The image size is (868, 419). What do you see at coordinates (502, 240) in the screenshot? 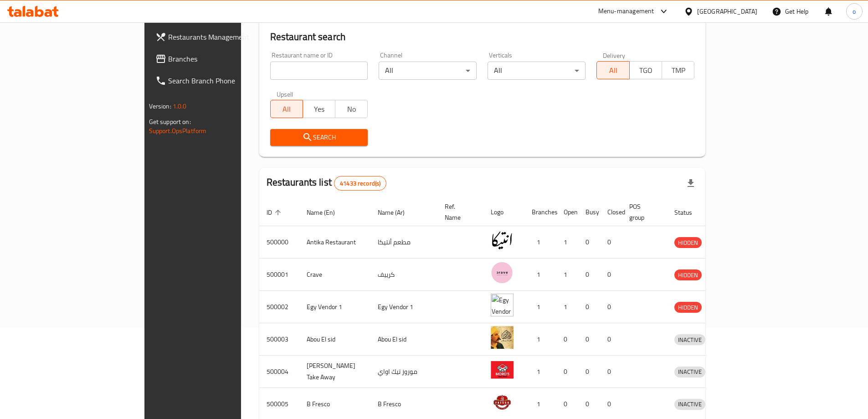
I see `img: Antika Restaurant` at bounding box center [502, 240].